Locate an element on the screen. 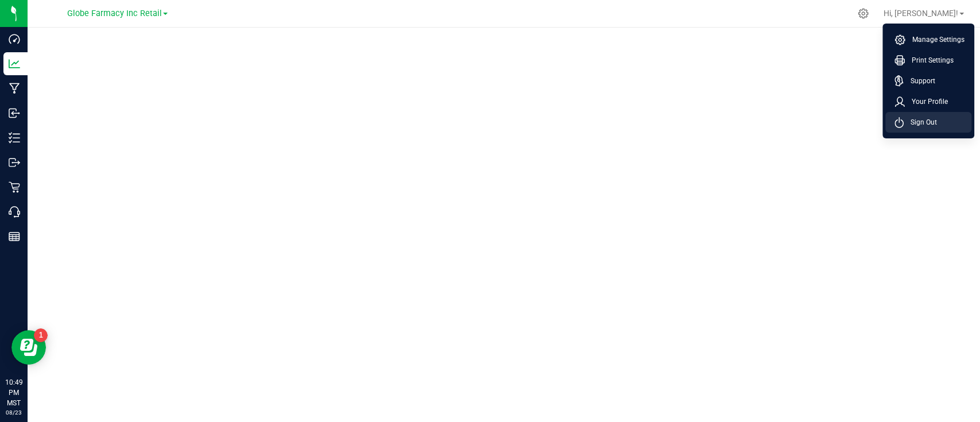  inline-svg: Inventory is located at coordinates (14, 138).